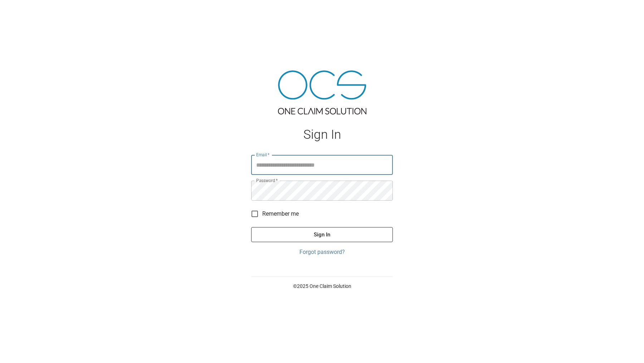 This screenshot has width=644, height=363. I want to click on p: © 2025 One Claim Solution, so click(322, 286).